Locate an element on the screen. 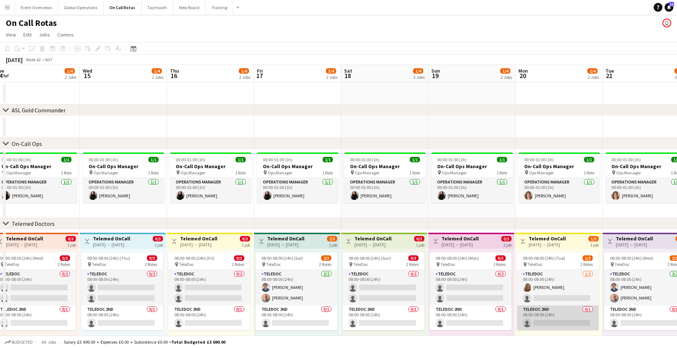 The image size is (677, 348). div: ASL Gold Commander is located at coordinates (39, 110).